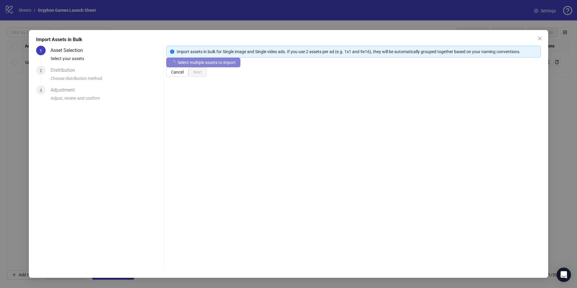 The width and height of the screenshot is (577, 288). Describe the element at coordinates (172, 52) in the screenshot. I see `span: info-circle` at that location.